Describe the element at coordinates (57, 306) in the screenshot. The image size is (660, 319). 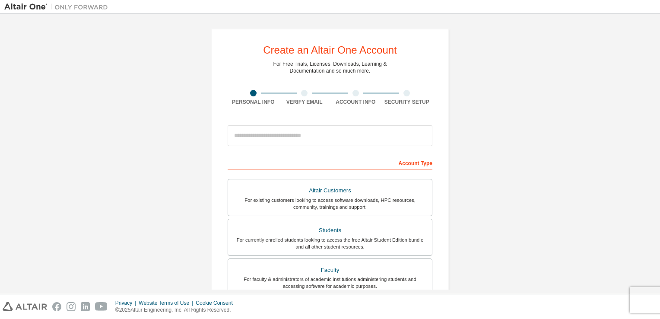
I see `img: facebook.svg` at that location.